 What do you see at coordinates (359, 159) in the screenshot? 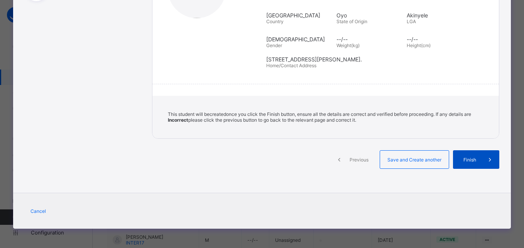
I see `span: Previous` at bounding box center [359, 159].